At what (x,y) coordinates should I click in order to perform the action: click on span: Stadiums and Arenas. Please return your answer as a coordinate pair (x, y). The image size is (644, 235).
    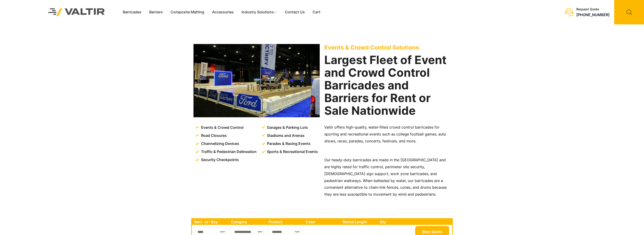
    Looking at the image, I should click on (285, 136).